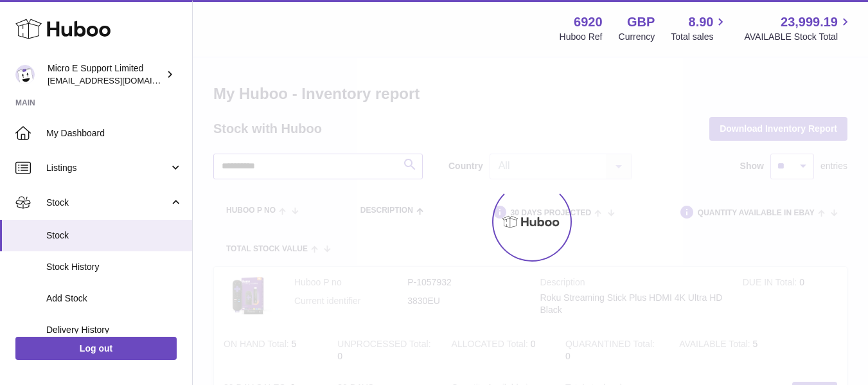 This screenshot has height=385, width=868. I want to click on span: 23,999.19, so click(809, 22).